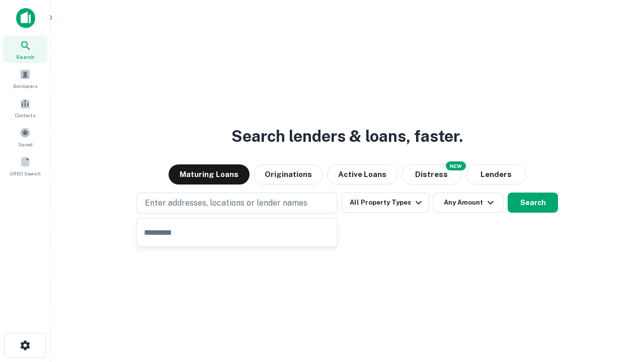 Image resolution: width=644 pixels, height=362 pixels. I want to click on a: Search, so click(25, 50).